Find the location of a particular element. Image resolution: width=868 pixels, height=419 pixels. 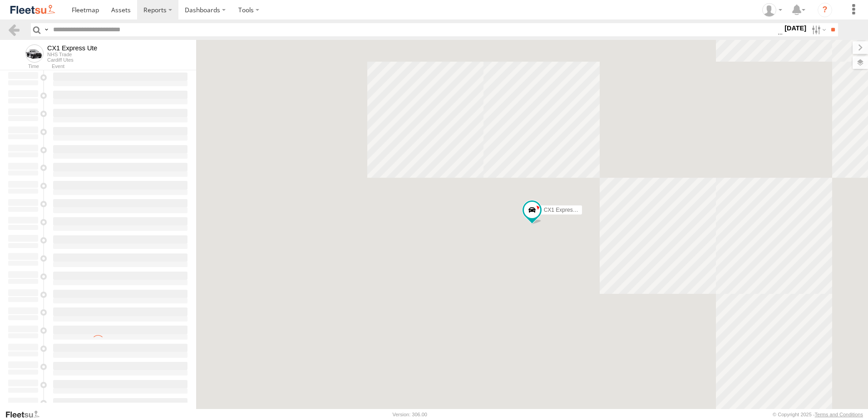

label: Search Query is located at coordinates (46, 30).